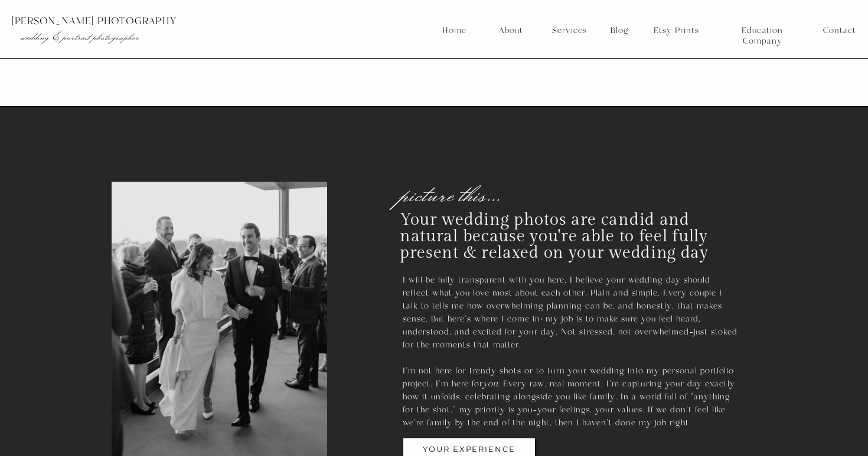 The image size is (868, 456). I want to click on h2: Your wedding photos are candid and natural because you're able to feel fully present & relaxed on..., so click(564, 237).